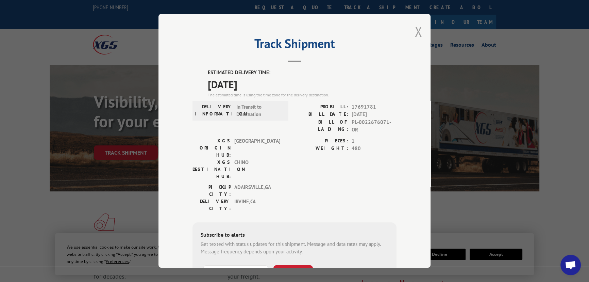  Describe the element at coordinates (321, 148) in the screenshot. I see `label: WEIGHT:` at that location.